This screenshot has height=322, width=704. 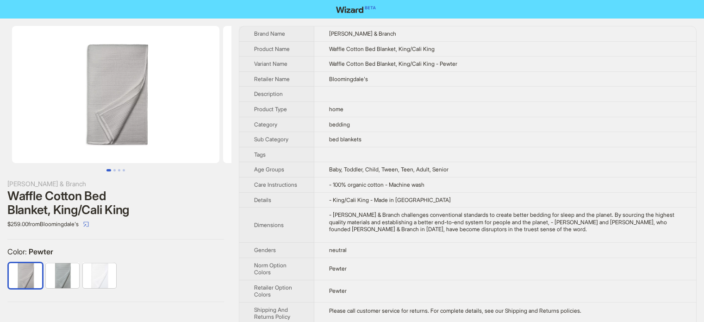 I want to click on button: Go to slide 4, so click(x=124, y=170).